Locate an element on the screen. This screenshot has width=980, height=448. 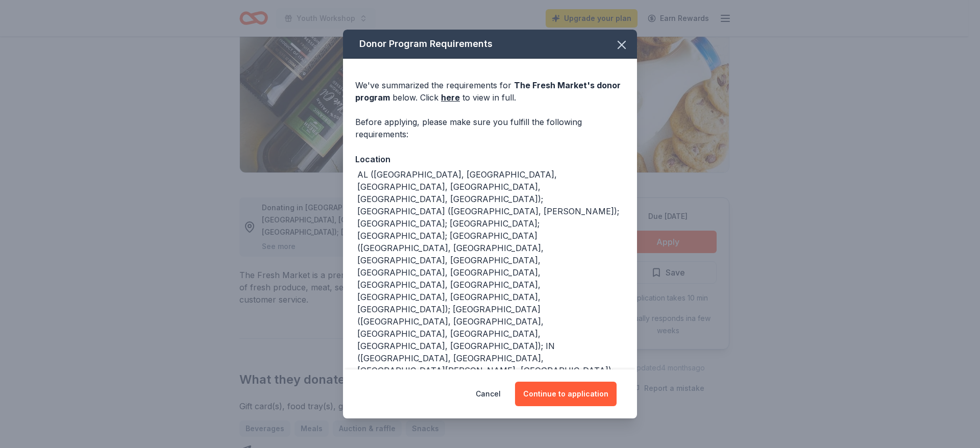
div: Location is located at coordinates (490, 159).